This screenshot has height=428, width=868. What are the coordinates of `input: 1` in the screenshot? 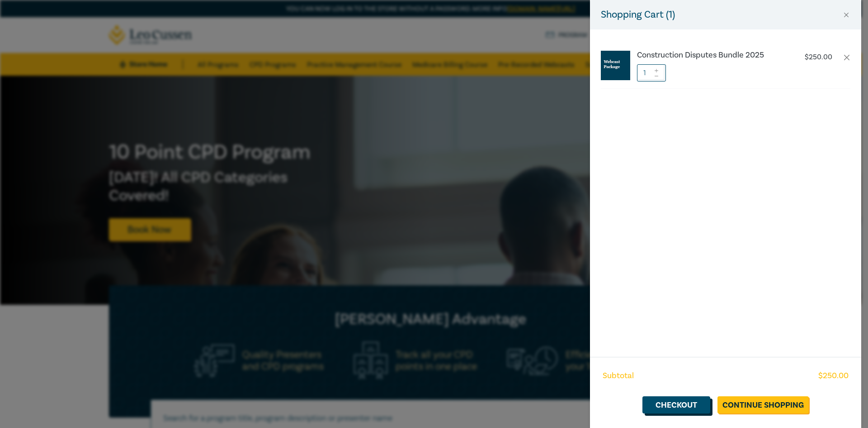 It's located at (651, 73).